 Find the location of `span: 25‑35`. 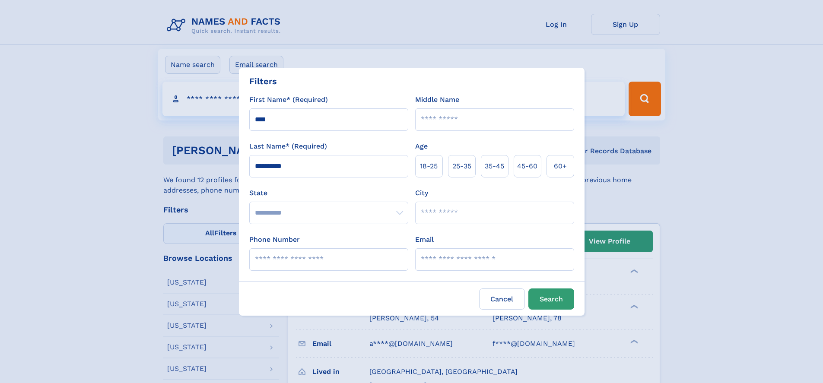

span: 25‑35 is located at coordinates (462, 166).